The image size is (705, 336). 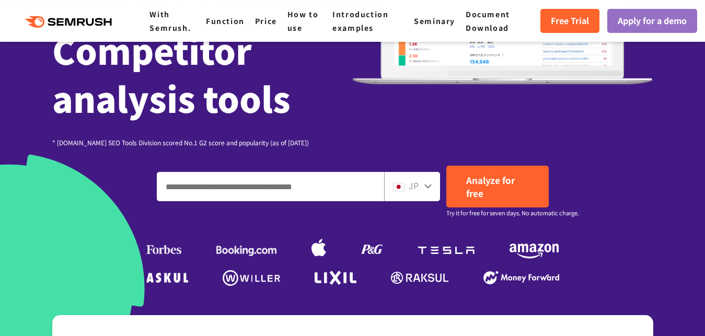 What do you see at coordinates (570, 21) in the screenshot?
I see `a: Free Trial` at bounding box center [570, 21].